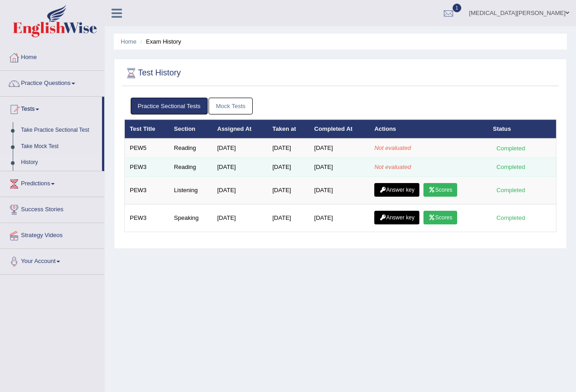  What do you see at coordinates (53, 209) in the screenshot?
I see `a: Success Stories` at bounding box center [53, 209].